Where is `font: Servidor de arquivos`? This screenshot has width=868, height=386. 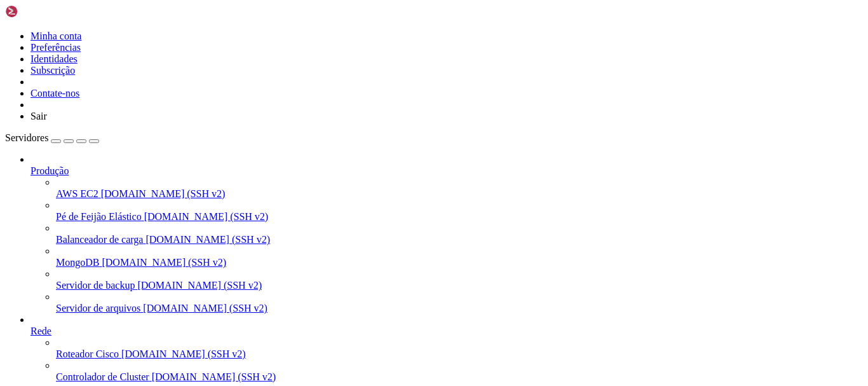 font: Servidor de arquivos is located at coordinates (98, 308).